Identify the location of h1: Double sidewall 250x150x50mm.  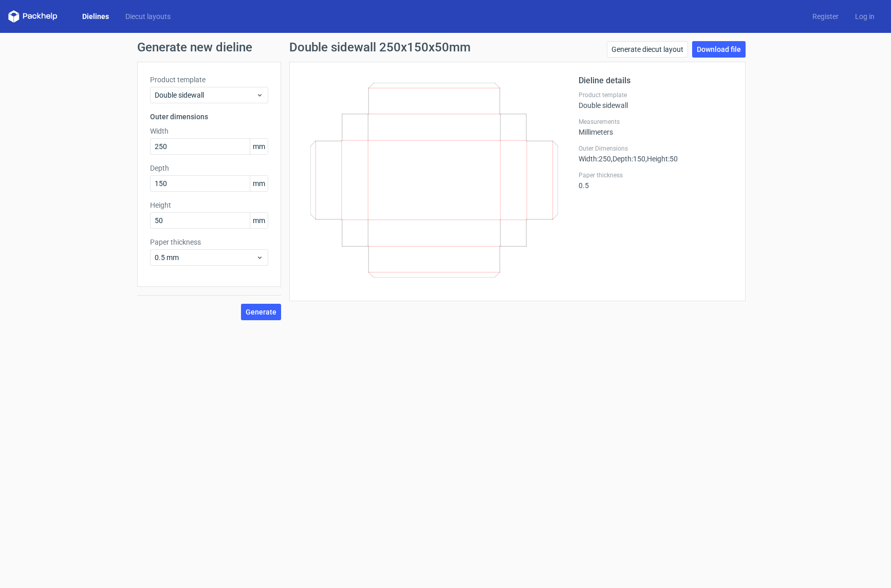
(380, 47).